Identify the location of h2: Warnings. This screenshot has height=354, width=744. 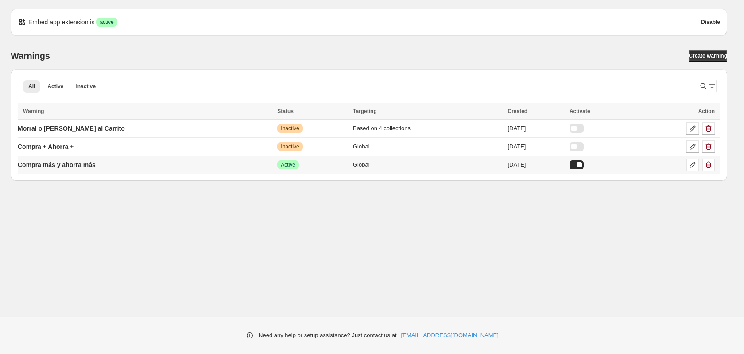
(30, 56).